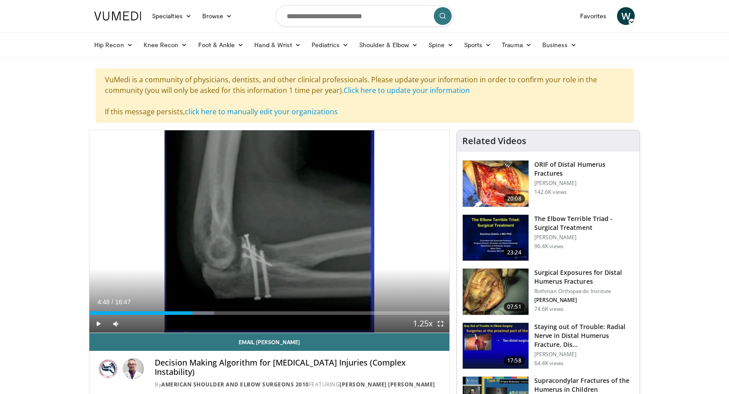  I want to click on div: Progress Bar, so click(269, 313).